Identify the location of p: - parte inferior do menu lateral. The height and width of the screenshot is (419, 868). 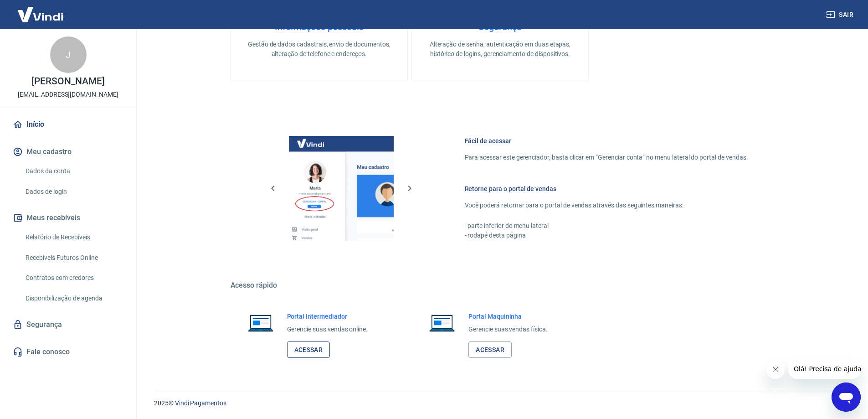
(606, 226).